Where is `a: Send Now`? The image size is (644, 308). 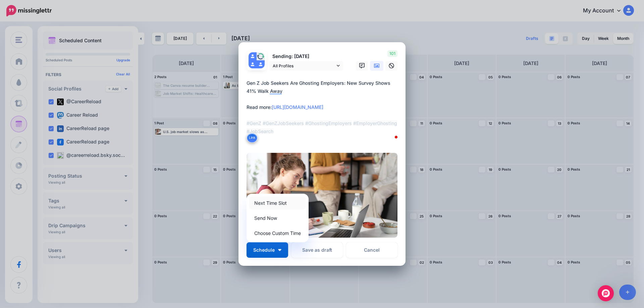
a: Send Now is located at coordinates (278, 218).